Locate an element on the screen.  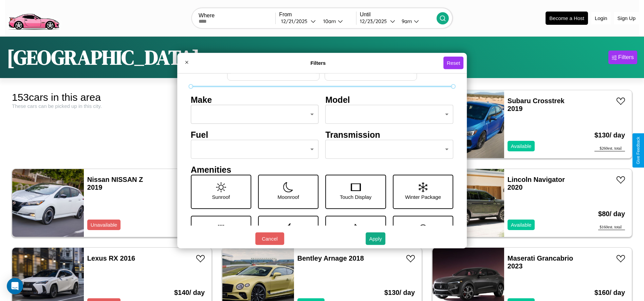
a: Maserati Grancabrio 2023 is located at coordinates (540, 262).